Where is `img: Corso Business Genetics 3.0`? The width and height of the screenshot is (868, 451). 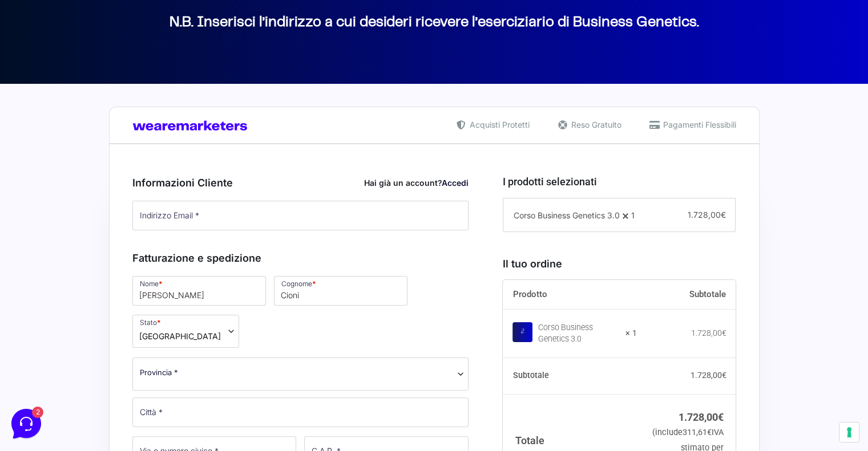 img: Corso Business Genetics 3.0 is located at coordinates (522, 332).